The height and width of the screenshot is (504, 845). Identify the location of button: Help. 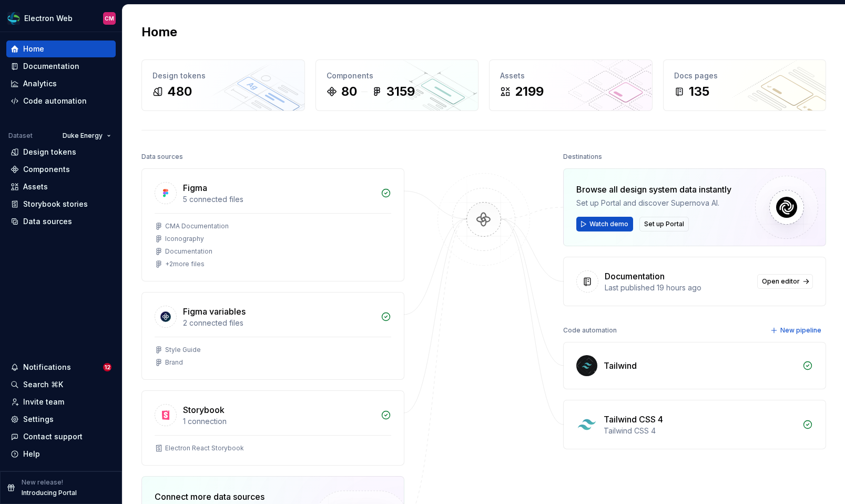
(61, 454).